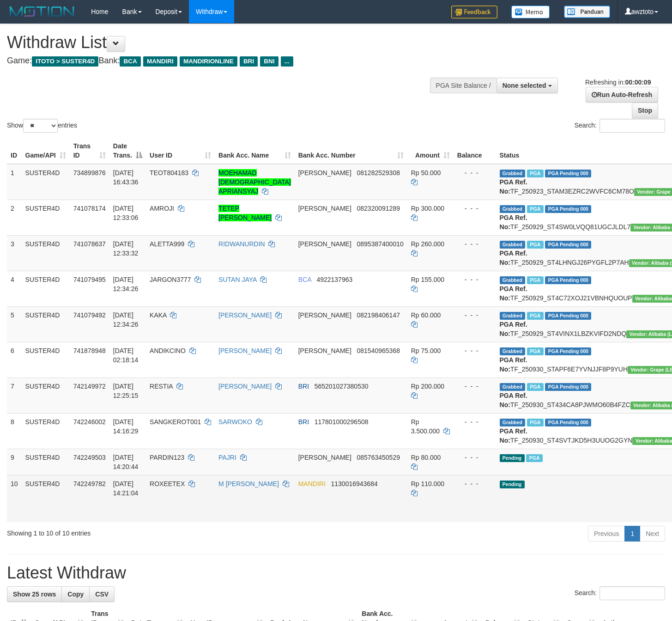 The width and height of the screenshot is (672, 621). I want to click on strong: 00:00:09, so click(638, 82).